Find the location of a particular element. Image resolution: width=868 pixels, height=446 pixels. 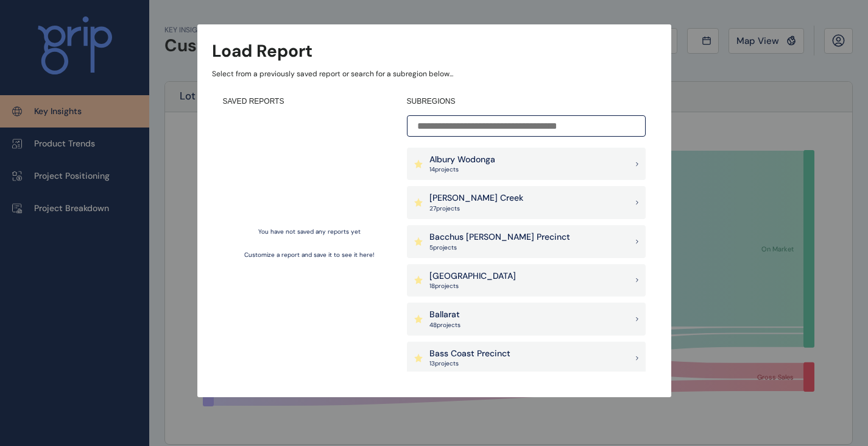

p: 27 project s is located at coordinates (477, 209).